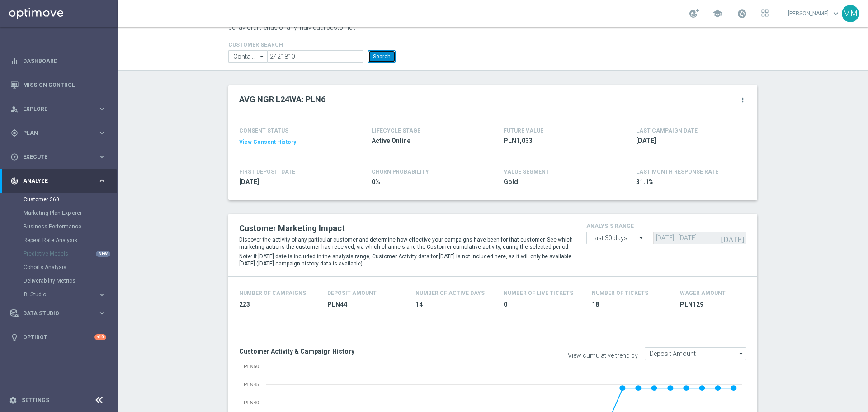 The height and width of the screenshot is (412, 868). Describe the element at coordinates (60, 181) in the screenshot. I see `span: Analyze` at that location.